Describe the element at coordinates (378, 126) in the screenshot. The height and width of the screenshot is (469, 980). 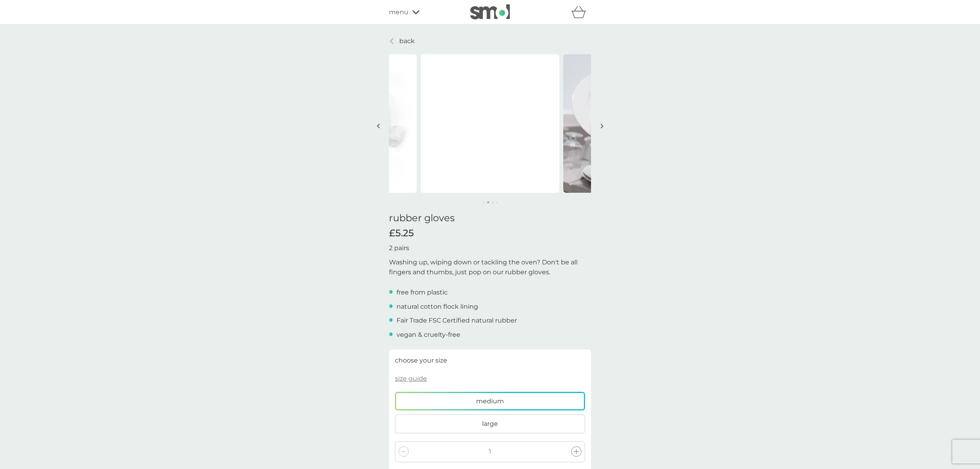
I see `img: left-arrow.svg` at that location.